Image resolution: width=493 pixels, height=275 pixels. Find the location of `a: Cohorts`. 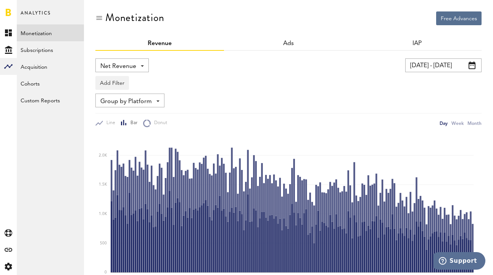

a: Cohorts is located at coordinates (50, 83).